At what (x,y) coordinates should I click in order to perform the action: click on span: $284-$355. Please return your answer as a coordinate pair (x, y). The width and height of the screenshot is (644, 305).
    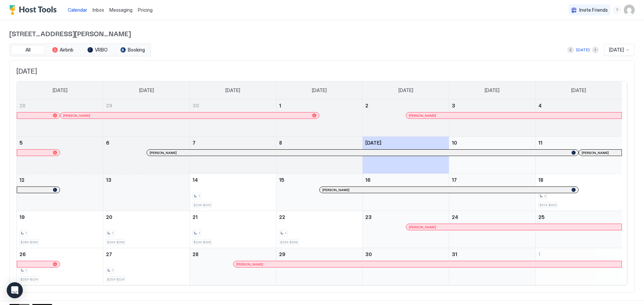
    Looking at the image, I should click on (29, 242).